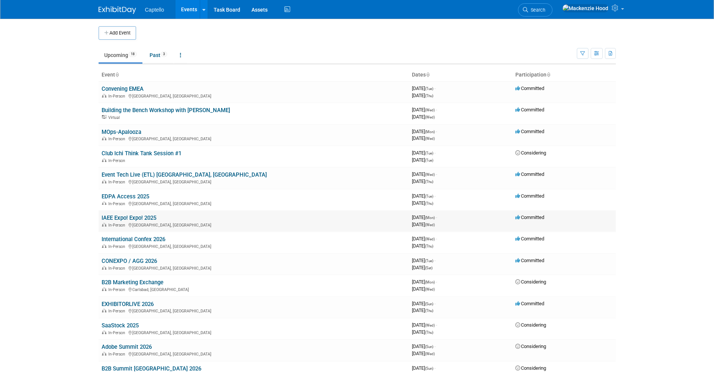  What do you see at coordinates (133, 239) in the screenshot?
I see `a: International Confex 2026` at bounding box center [133, 239].